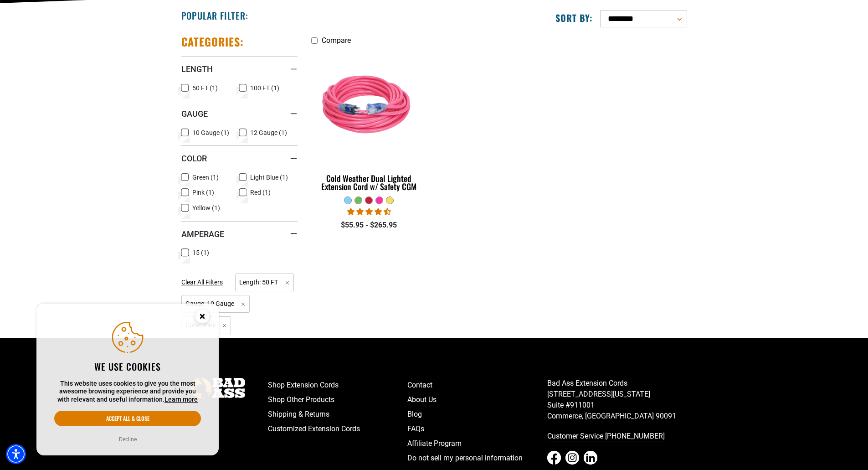  Describe the element at coordinates (128, 367) in the screenshot. I see `h2: We use cookies` at that location.